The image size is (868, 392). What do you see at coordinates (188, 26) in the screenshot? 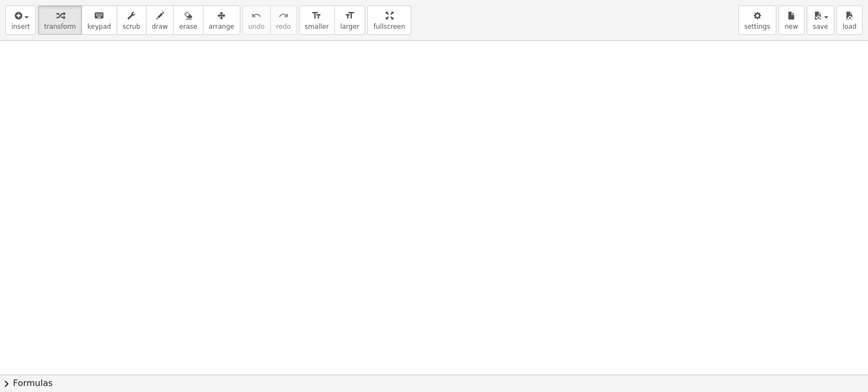
I see `span: erase` at bounding box center [188, 26].